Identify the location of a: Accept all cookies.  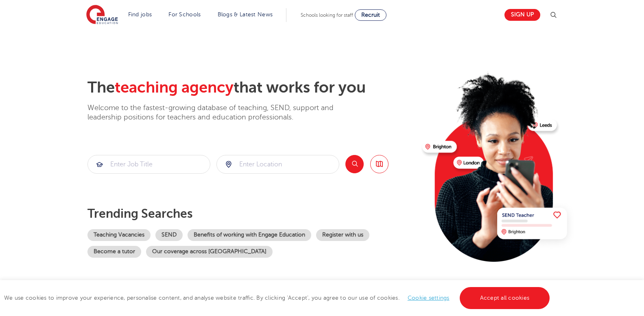
(505, 298).